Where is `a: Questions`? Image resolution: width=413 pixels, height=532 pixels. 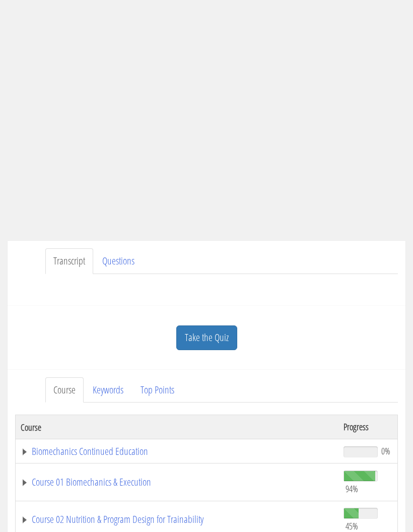 a: Questions is located at coordinates (118, 261).